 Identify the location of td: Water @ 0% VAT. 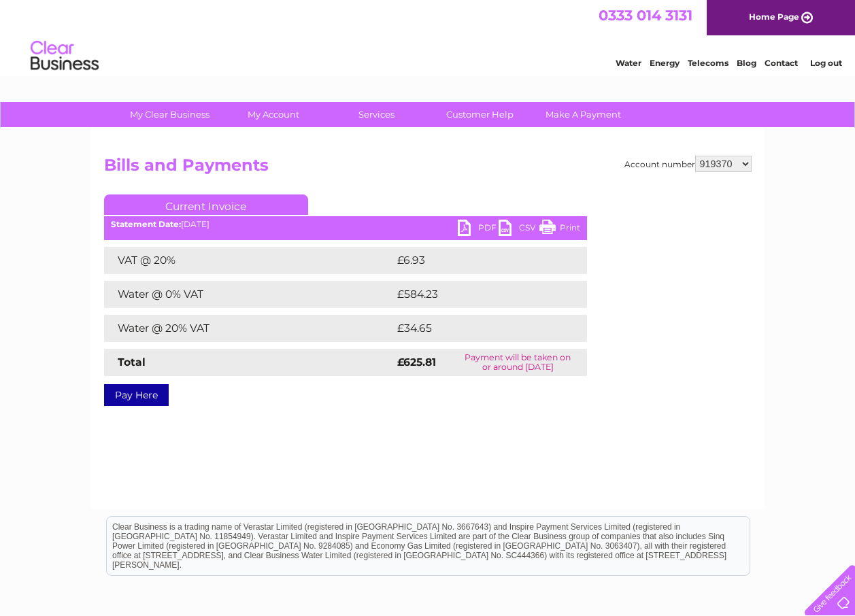
(249, 295).